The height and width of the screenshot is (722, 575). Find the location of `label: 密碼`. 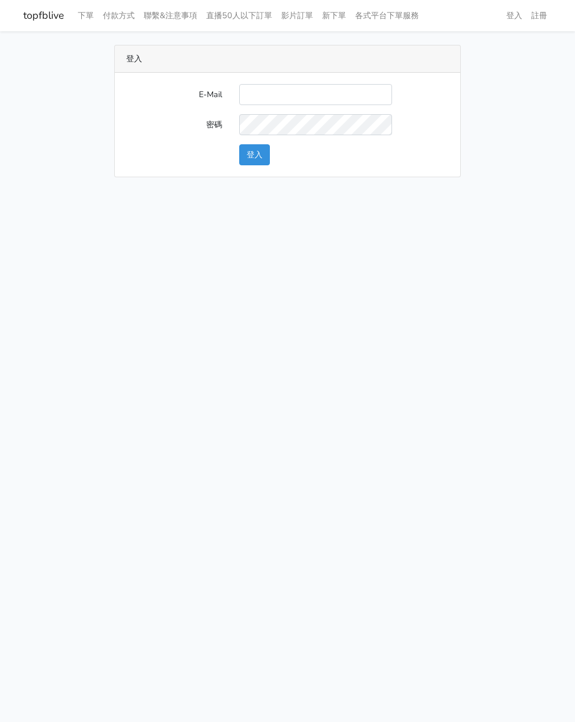

label: 密碼 is located at coordinates (174, 124).